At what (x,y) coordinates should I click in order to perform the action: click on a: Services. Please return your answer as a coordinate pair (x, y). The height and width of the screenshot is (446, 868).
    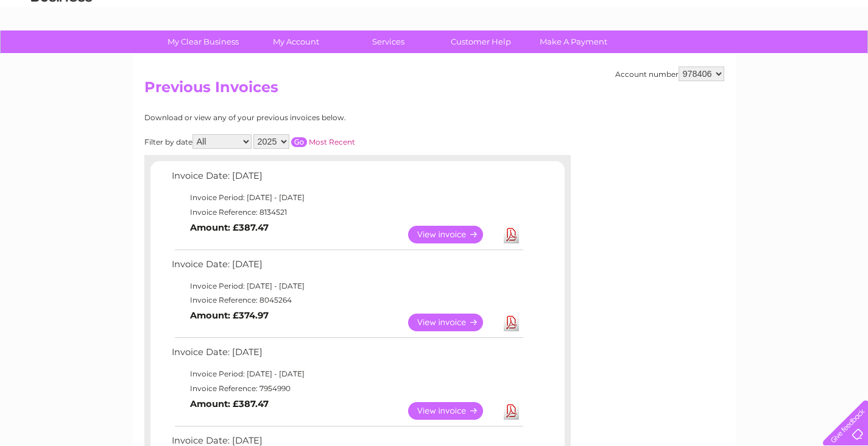
    Looking at the image, I should click on (388, 42).